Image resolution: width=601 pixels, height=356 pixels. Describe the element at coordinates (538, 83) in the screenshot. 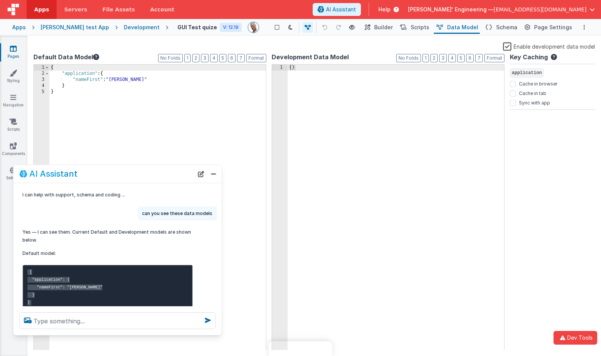

I see `label: Cache in browser` at that location.